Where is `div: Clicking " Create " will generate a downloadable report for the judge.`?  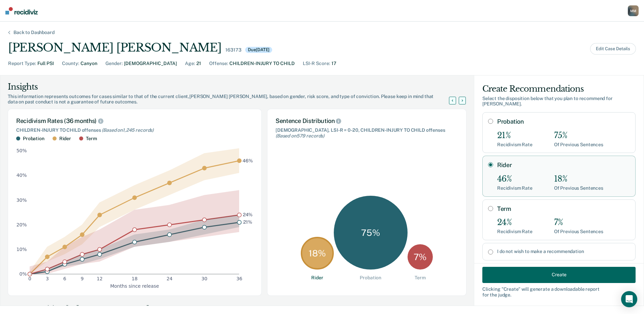
div: Clicking " Create " will generate a downloadable report for the judge. is located at coordinates (559, 292).